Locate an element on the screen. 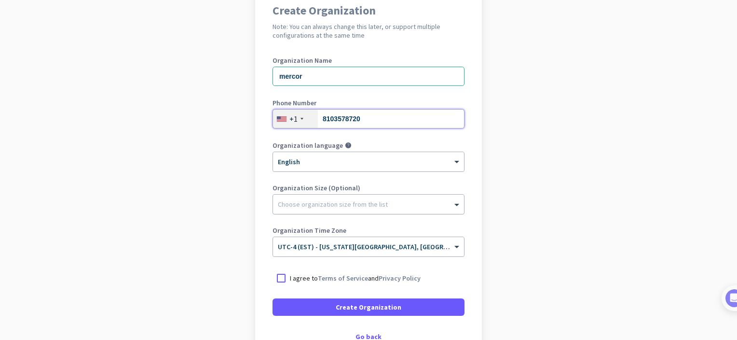 Image resolution: width=737 pixels, height=340 pixels. span: Create Organization is located at coordinates (368, 307).